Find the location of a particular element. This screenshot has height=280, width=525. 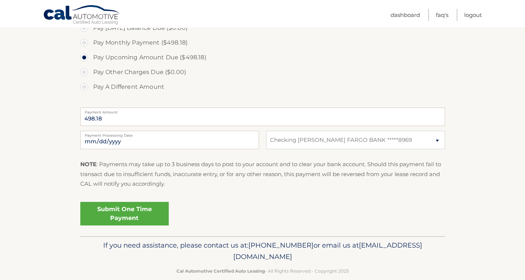

label: Payment Processing Date is located at coordinates (169, 134).